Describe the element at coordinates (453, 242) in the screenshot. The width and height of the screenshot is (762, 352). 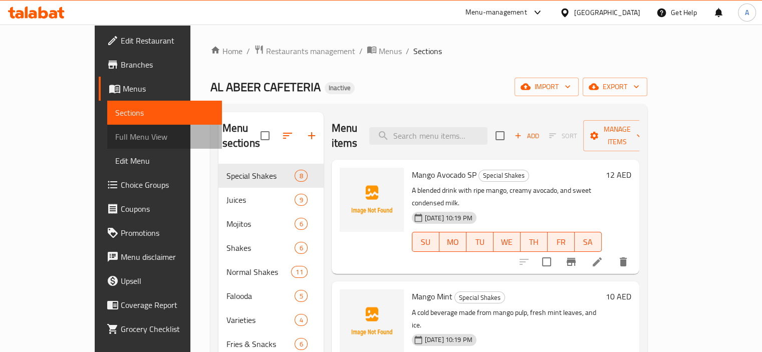
I see `button: MO` at that location.